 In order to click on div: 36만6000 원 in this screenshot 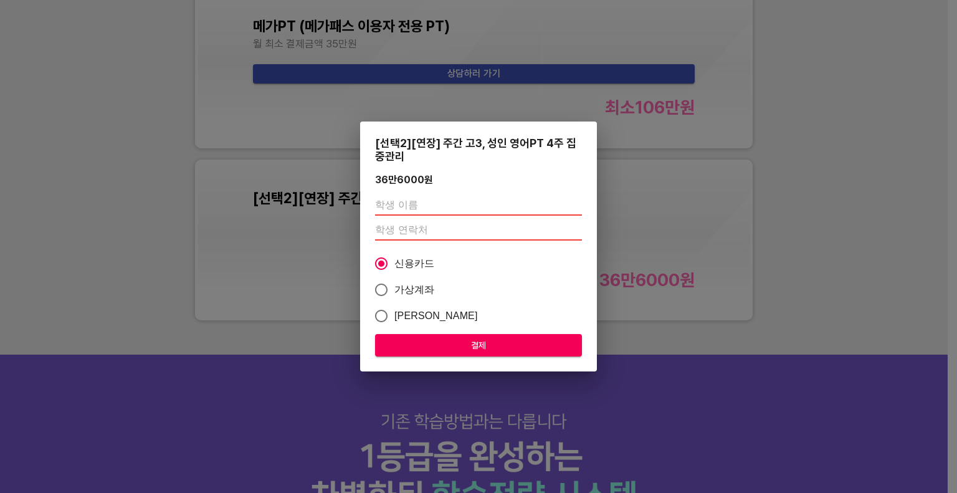, I will do `click(404, 179)`.